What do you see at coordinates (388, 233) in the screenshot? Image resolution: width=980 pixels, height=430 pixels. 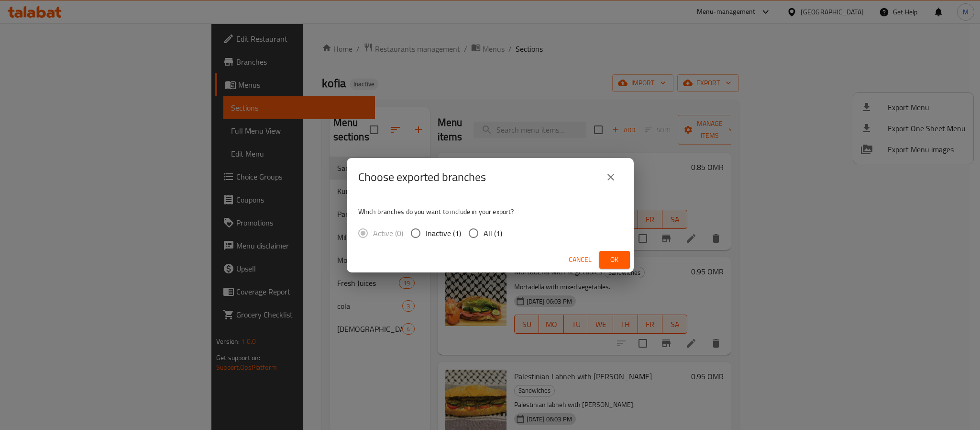 I see `span: Active (0)` at bounding box center [388, 233].